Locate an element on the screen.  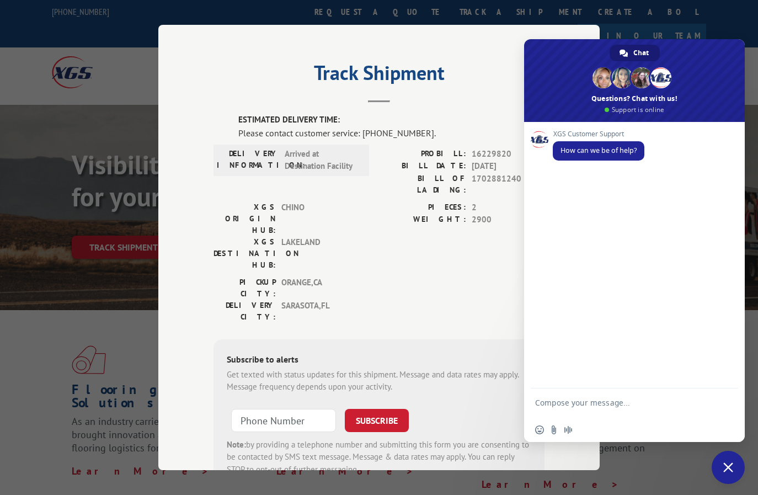
span: 16229820 is located at coordinates (508, 153).